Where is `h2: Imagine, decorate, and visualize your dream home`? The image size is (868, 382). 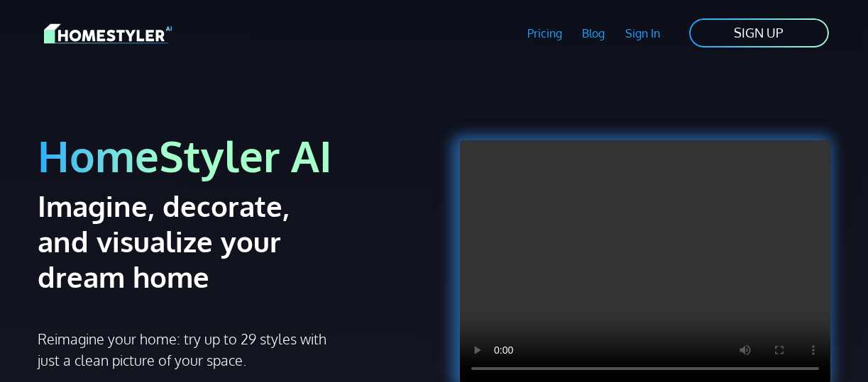 h2: Imagine, decorate, and visualize your dream home is located at coordinates (193, 241).